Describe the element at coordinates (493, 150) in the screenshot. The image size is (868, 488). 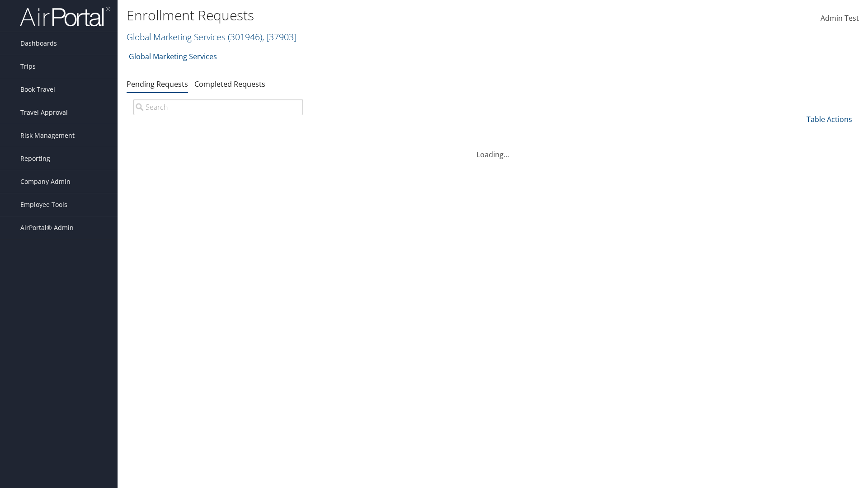
I see `div: Loading...` at that location.